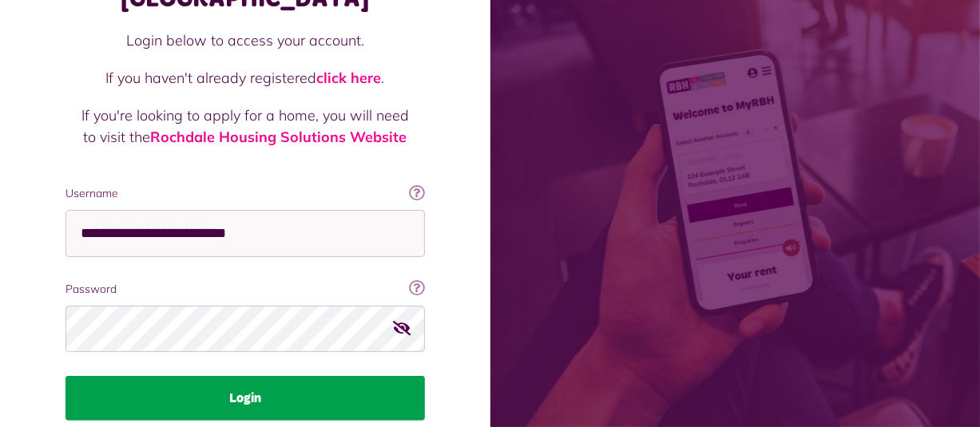  What do you see at coordinates (245, 289) in the screenshot?
I see `label: Password` at bounding box center [245, 289].